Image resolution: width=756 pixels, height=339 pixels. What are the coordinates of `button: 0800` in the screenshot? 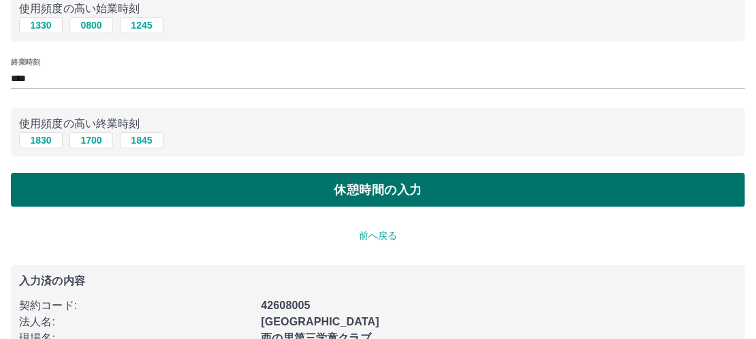 It's located at (91, 25).